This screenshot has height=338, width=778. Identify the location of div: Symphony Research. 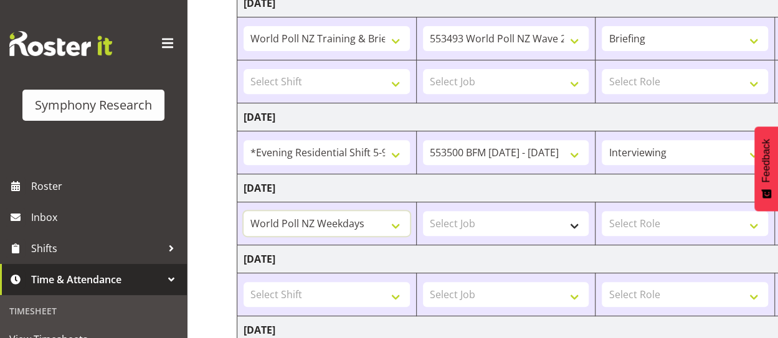
(93, 105).